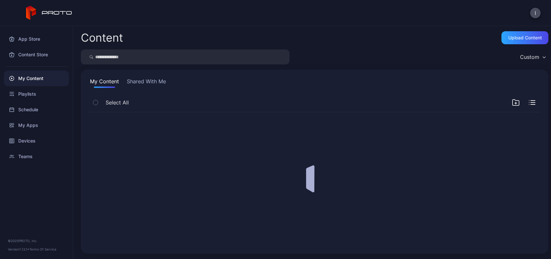 This screenshot has height=259, width=551. Describe the element at coordinates (36, 125) in the screenshot. I see `div: My Apps` at that location.